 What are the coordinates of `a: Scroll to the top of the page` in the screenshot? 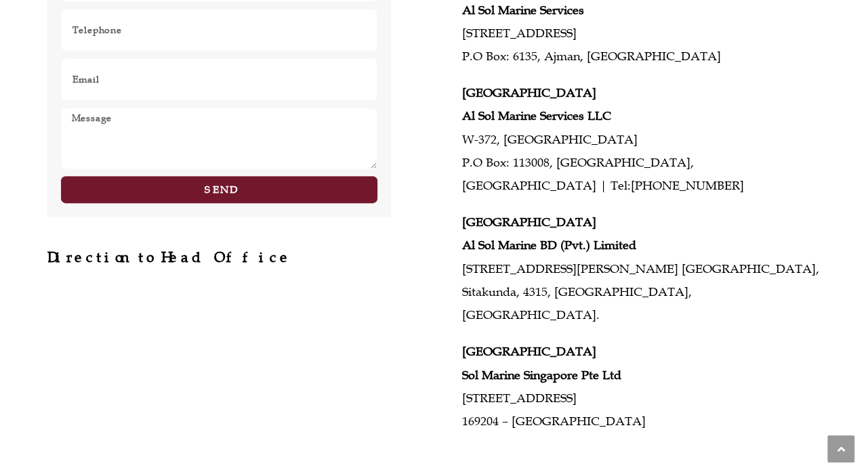 It's located at (841, 449).